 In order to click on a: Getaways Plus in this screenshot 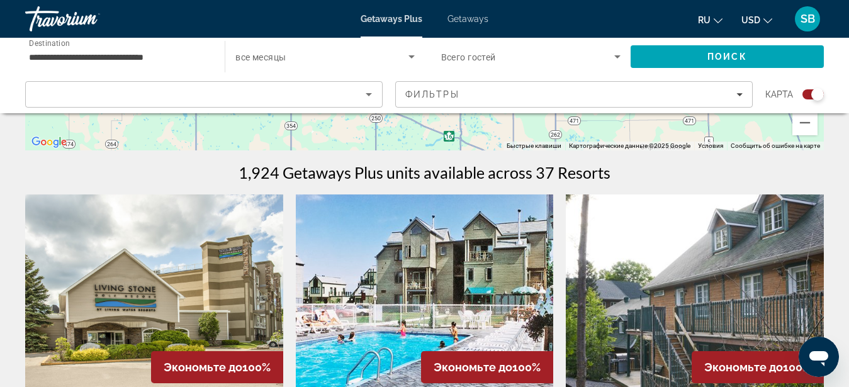, I will do `click(392, 19)`.